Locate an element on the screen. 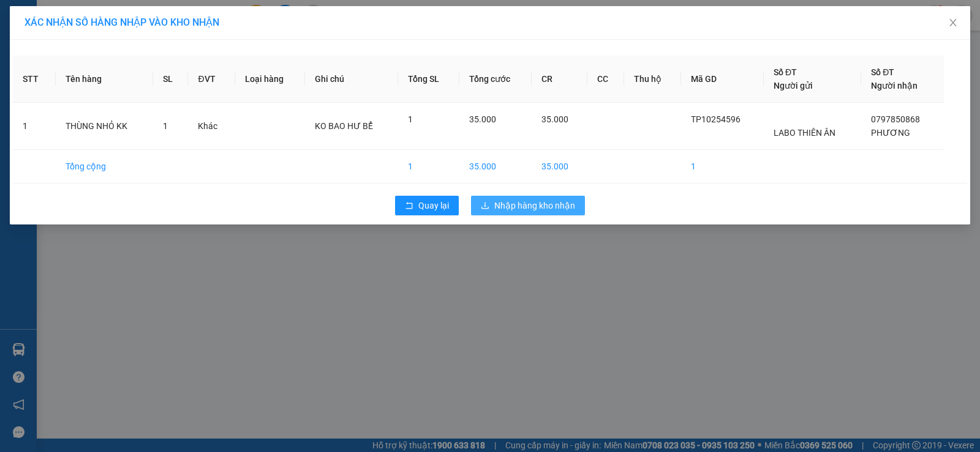 The width and height of the screenshot is (980, 452). th: Tổng SL is located at coordinates (428, 79).